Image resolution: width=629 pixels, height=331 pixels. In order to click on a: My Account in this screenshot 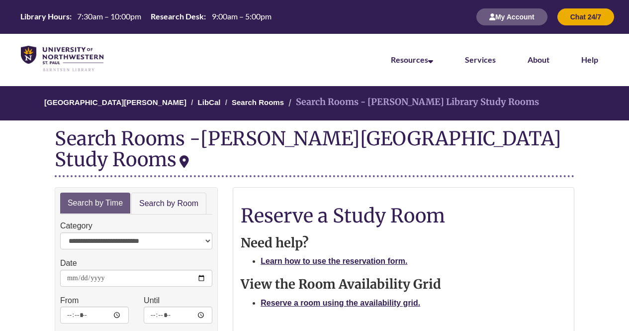, I will do `click(512, 16)`.